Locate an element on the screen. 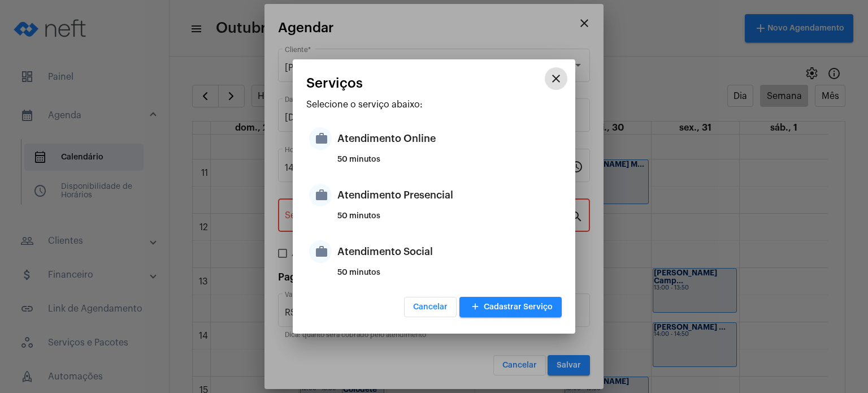  p: Selecione o serviço abaixo: is located at coordinates (434, 105).